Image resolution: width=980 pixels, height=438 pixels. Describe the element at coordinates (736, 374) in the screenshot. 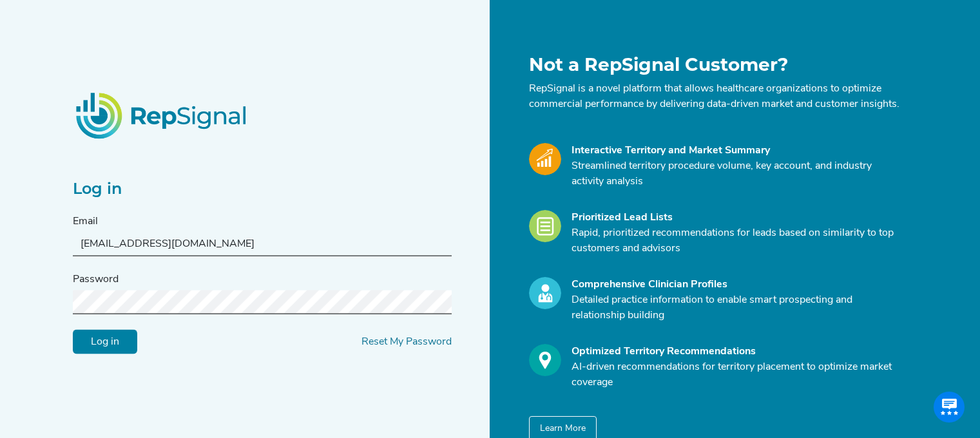

I see `p: AI-driven recommendations for territory placement to optimize market coverage` at that location.